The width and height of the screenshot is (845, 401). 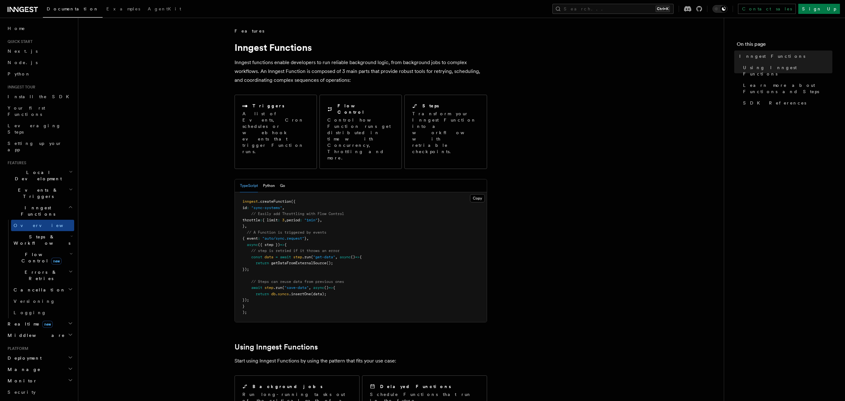 I want to click on span: id, so click(x=245, y=208).